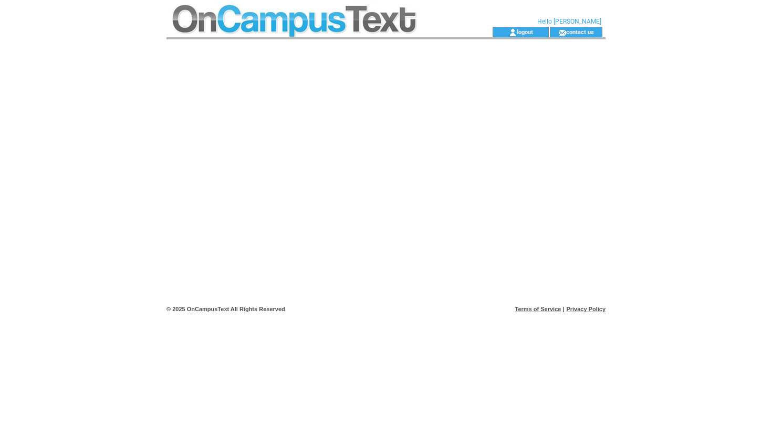 The width and height of the screenshot is (772, 436). What do you see at coordinates (512, 33) in the screenshot?
I see `img: account_icon.gif` at bounding box center [512, 33].